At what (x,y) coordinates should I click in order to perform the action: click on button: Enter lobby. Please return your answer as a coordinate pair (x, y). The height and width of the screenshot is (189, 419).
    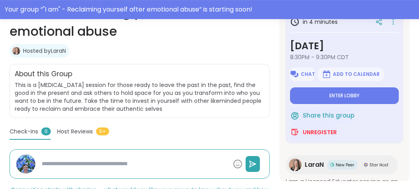
    Looking at the image, I should click on (344, 96).